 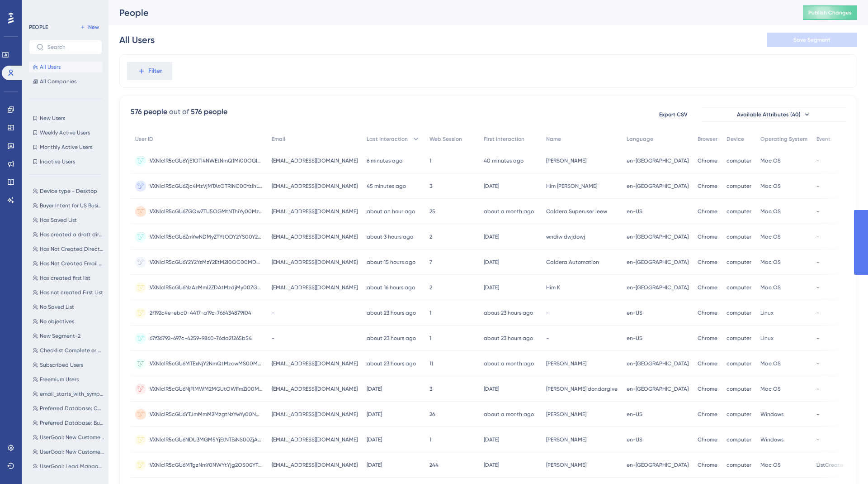 What do you see at coordinates (150, 71) in the screenshot?
I see `button: Filter` at bounding box center [150, 71].